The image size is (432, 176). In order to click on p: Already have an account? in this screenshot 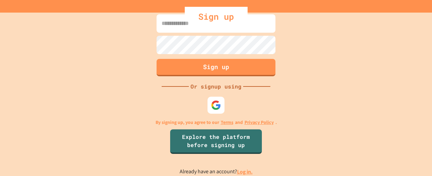, I will do `click(216, 171)`.